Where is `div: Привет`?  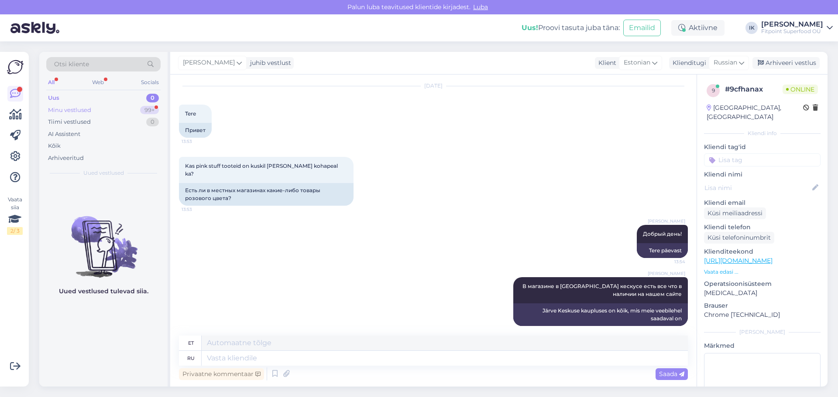 div: Привет is located at coordinates (195, 130).